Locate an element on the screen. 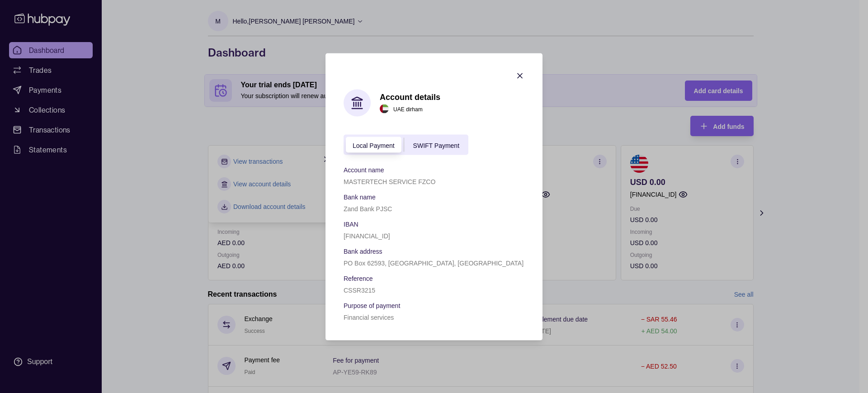  p: MASTERTECH SERVICE FZCO is located at coordinates (389, 182).